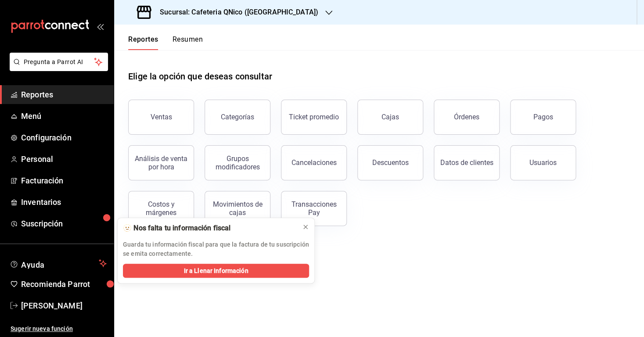 The width and height of the screenshot is (644, 337). Describe the element at coordinates (390, 163) in the screenshot. I see `button: Descuentos` at that location.